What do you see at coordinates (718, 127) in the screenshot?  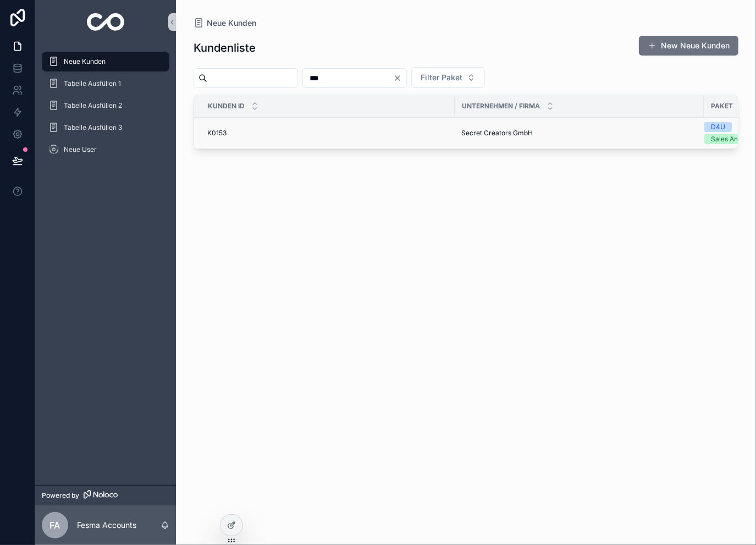 I see `div: D4U` at bounding box center [718, 127].